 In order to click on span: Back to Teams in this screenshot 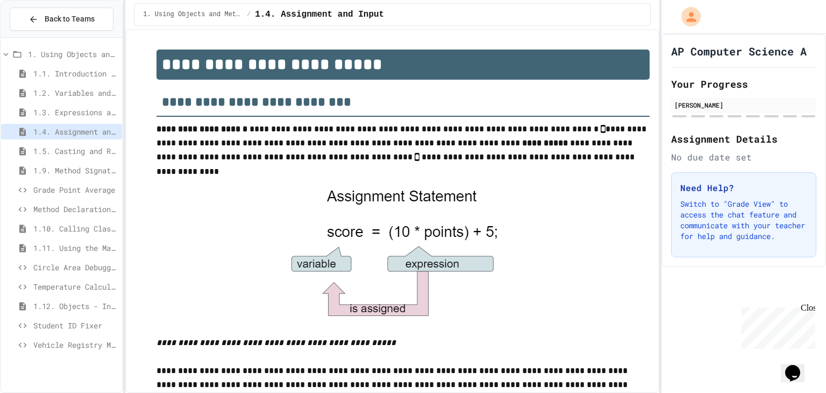, I will do `click(69, 19)`.